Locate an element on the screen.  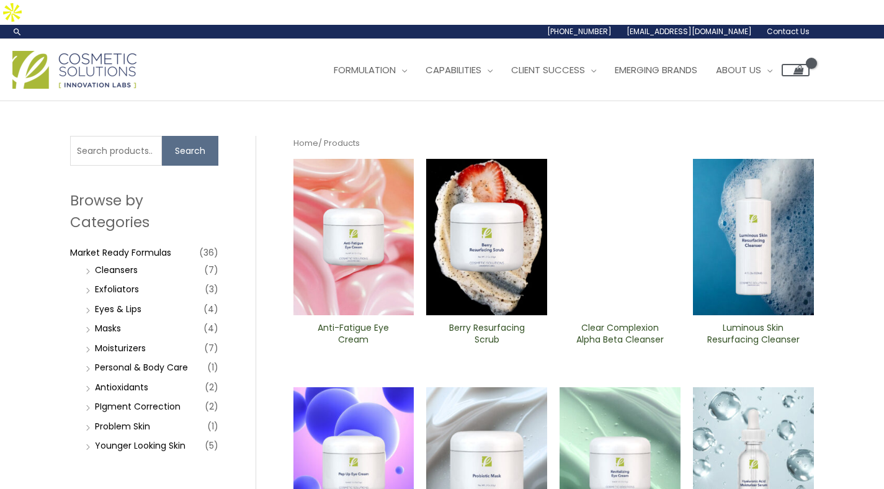
span: Formulation is located at coordinates (365, 69).